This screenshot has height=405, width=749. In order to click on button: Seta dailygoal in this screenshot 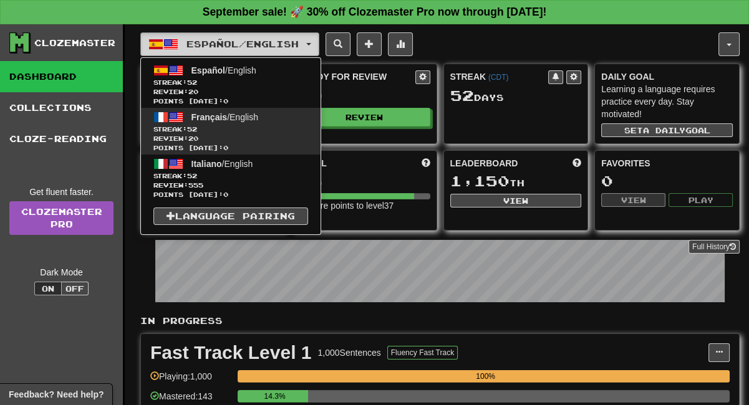, I will do `click(667, 130)`.